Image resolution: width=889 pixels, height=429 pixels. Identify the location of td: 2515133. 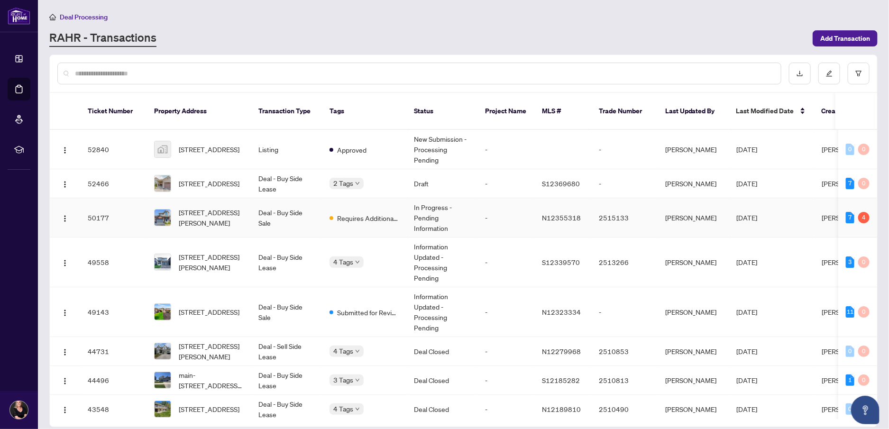
(624, 218).